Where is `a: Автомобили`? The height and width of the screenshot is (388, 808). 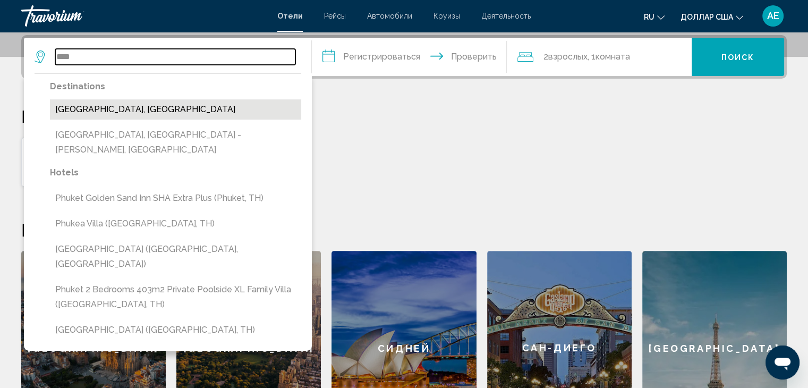 a: Автомобили is located at coordinates (390, 16).